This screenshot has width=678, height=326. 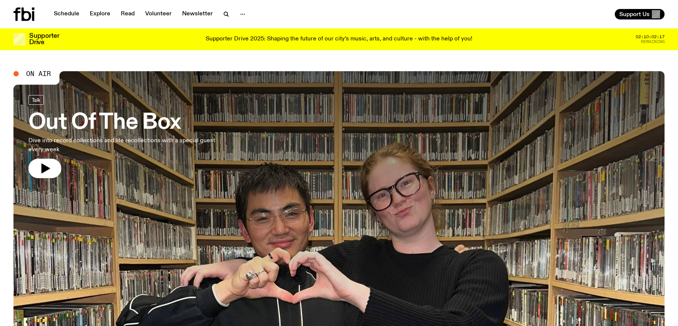 What do you see at coordinates (39, 74) in the screenshot?
I see `span: On Air` at bounding box center [39, 74].